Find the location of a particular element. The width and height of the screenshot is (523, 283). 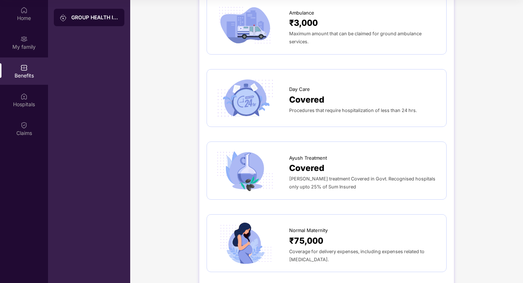

img: svg+xml;base64,PHN2ZyBpZD0iSG9tZSIgeG1sbnM9Imh0dHA6Ly93d3cudzMub3JnLzIwMDAvc3ZnIiB3aWR0aD0iMjAiIG... is located at coordinates (24, 10).